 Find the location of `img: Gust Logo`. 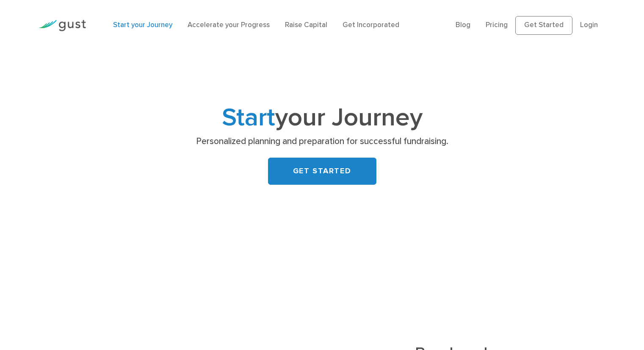

img: Gust Logo is located at coordinates (63, 26).